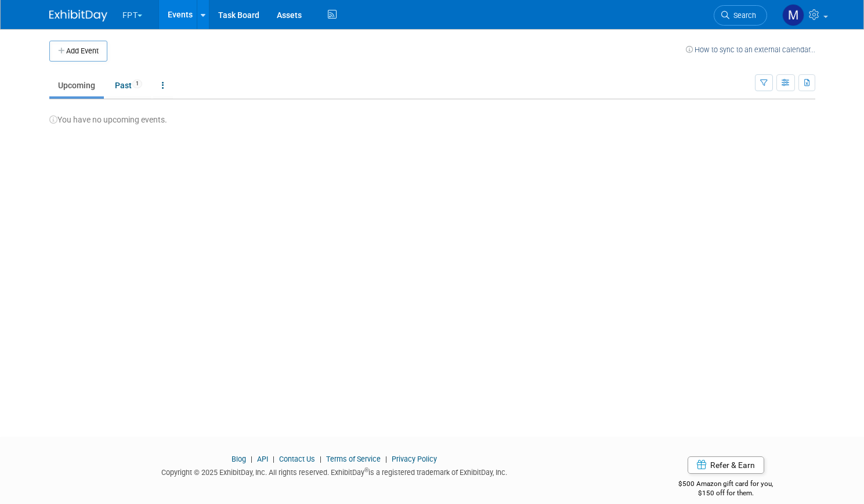  What do you see at coordinates (726, 485) in the screenshot?
I see `div: $500 Amazon gift card for you,` at bounding box center [726, 485].